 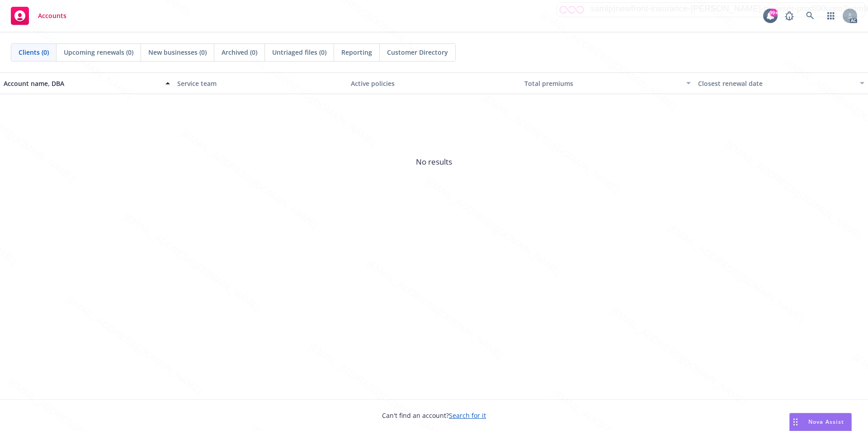 I want to click on span: Nova Assist, so click(x=826, y=422).